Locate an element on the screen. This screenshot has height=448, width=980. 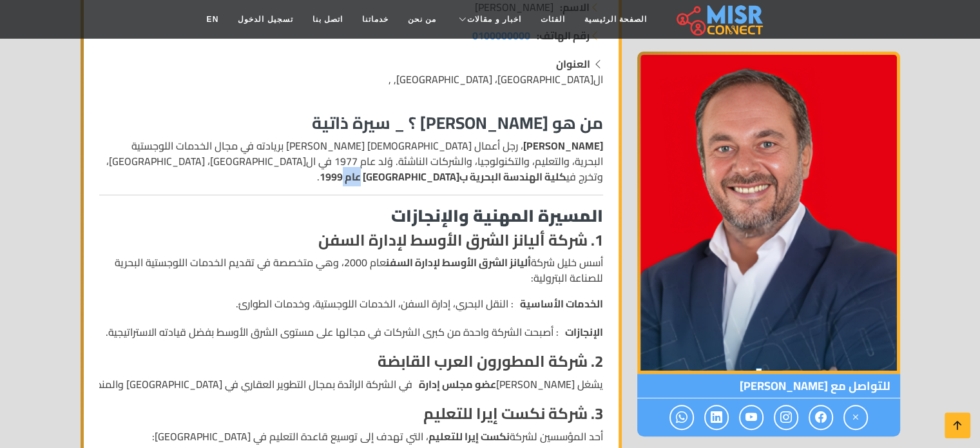
a: خدماتنا is located at coordinates (375, 19).